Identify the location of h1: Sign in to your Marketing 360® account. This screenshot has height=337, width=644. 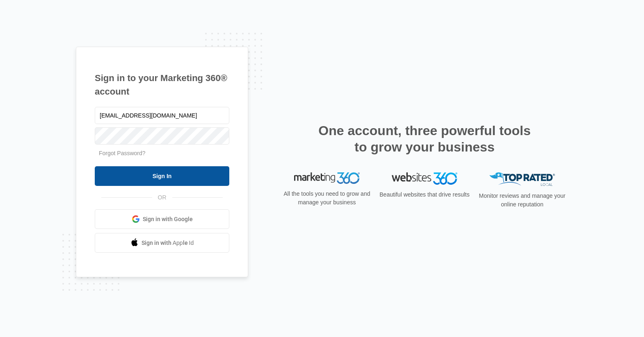
(162, 85).